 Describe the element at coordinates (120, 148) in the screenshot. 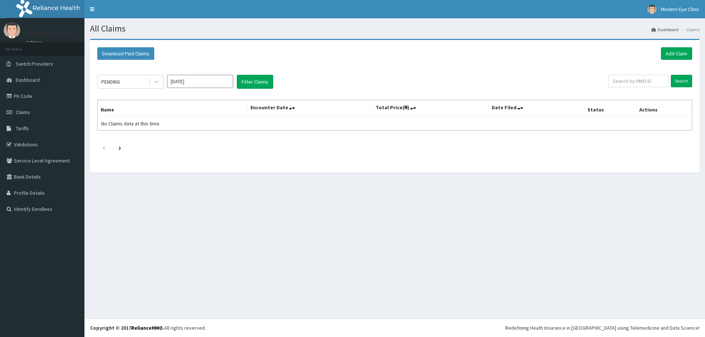

I see `a: Next page` at that location.